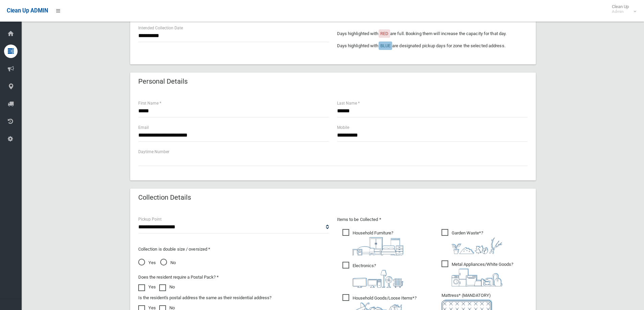  I want to click on label: Does the resident require a Postal Pack? *, so click(179, 277).